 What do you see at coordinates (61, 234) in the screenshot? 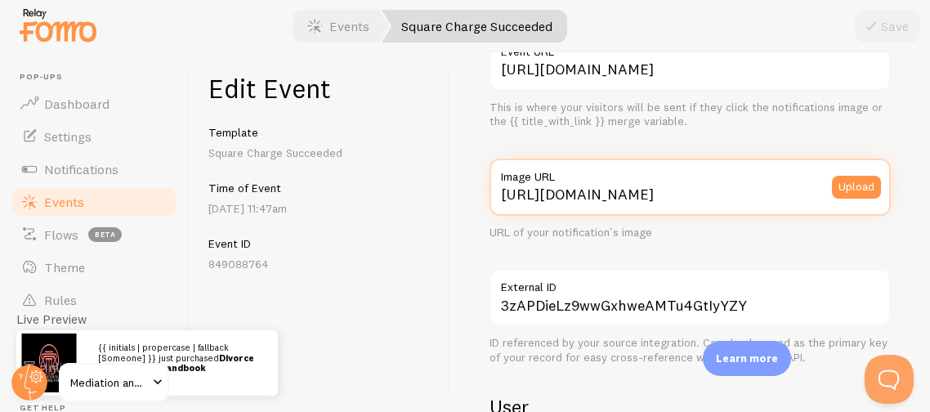
I see `span: Flows` at bounding box center [61, 234].